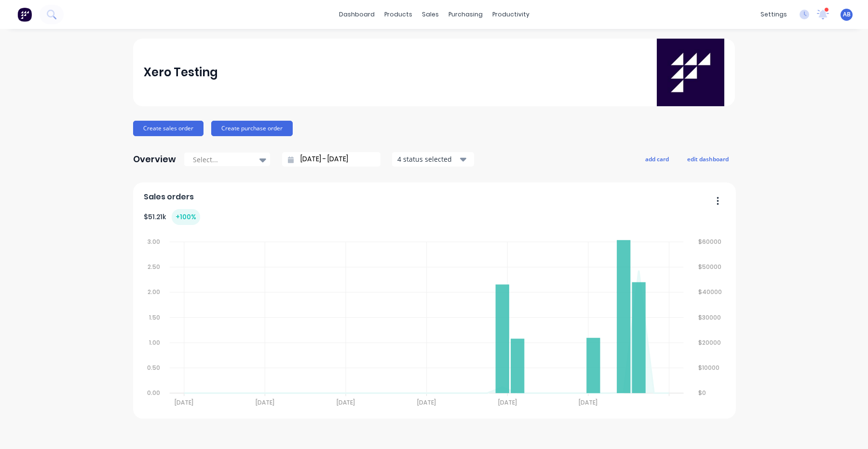 The image size is (868, 449). Describe the element at coordinates (711, 266) in the screenshot. I see `tspan: $50000` at that location.